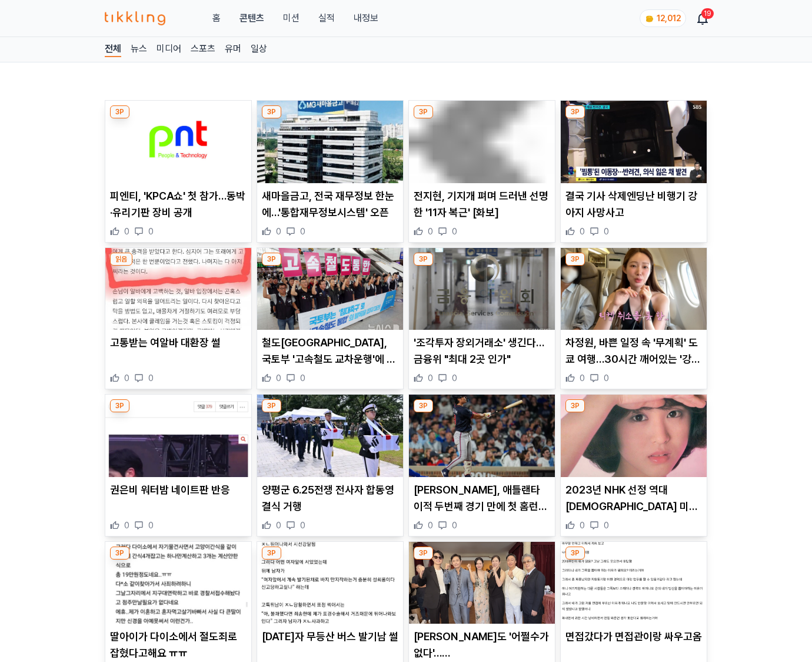 Image resolution: width=812 pixels, height=662 pixels. What do you see at coordinates (179, 171) in the screenshot?
I see `div: 3P 피엔티, 'KPCA쇼' 첫 참가…동박·유리기판 장비 공개 피엔티, 'KPCA쇼' 첫 참가…동박·유리기판 장비 공개 0 0` at bounding box center [179, 171].